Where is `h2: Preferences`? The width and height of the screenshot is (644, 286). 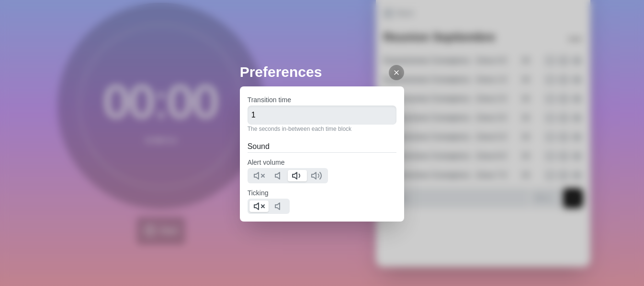
h2: Preferences is located at coordinates (322, 72).